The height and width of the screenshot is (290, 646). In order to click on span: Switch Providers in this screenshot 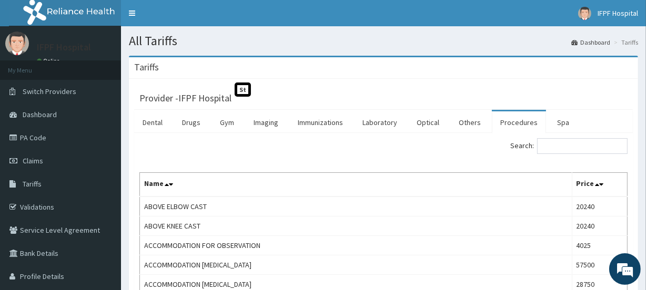, I will do `click(49, 92)`.